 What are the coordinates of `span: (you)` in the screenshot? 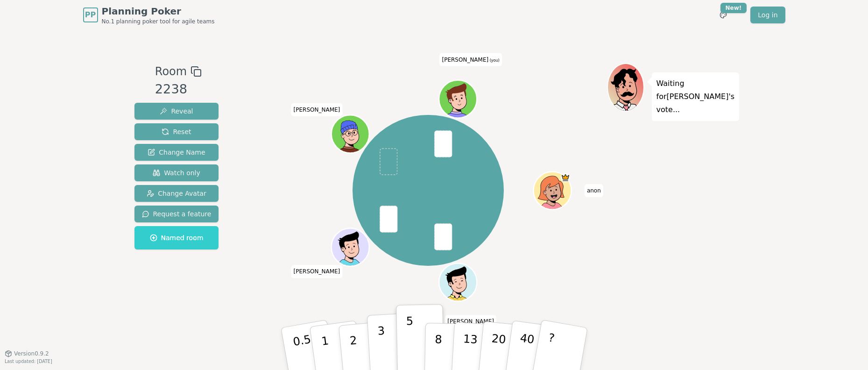 It's located at (494, 60).